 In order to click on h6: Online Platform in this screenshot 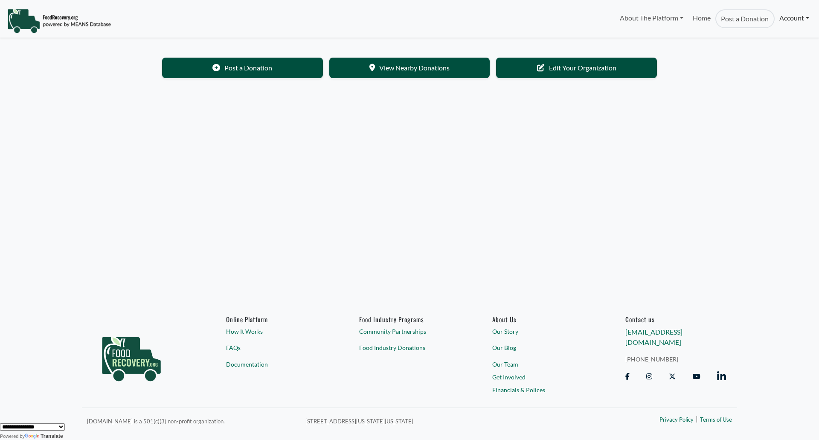, I will do `click(277, 319)`.